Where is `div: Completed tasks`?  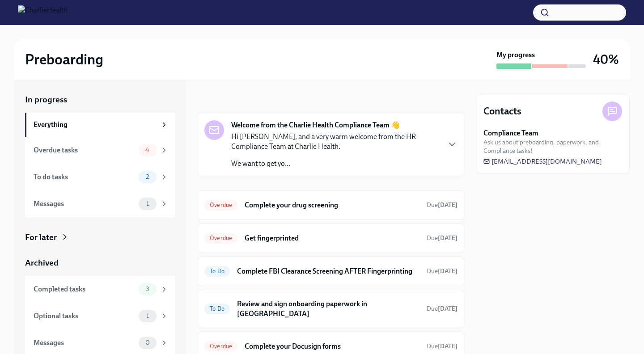 div: Completed tasks is located at coordinates (84, 289).